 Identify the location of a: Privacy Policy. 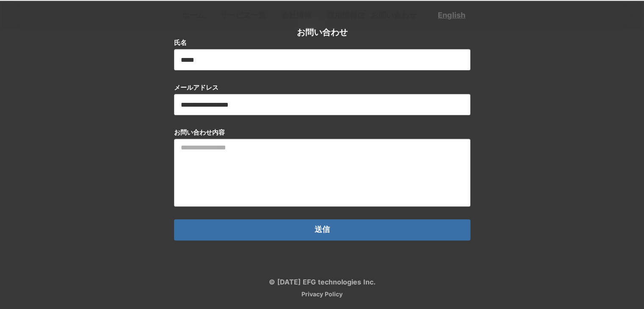
(322, 294).